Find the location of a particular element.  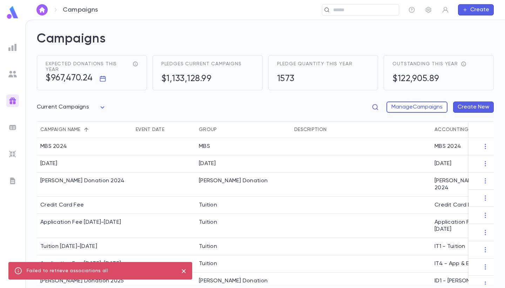

div: Accounting Name is located at coordinates (459, 129).